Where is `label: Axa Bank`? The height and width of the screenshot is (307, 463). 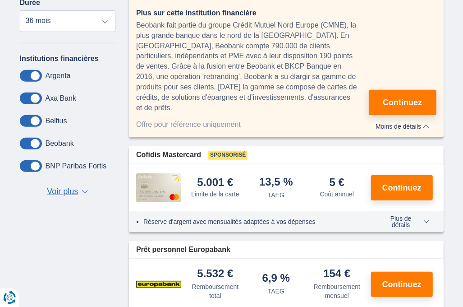
label: Axa Bank is located at coordinates (61, 98).